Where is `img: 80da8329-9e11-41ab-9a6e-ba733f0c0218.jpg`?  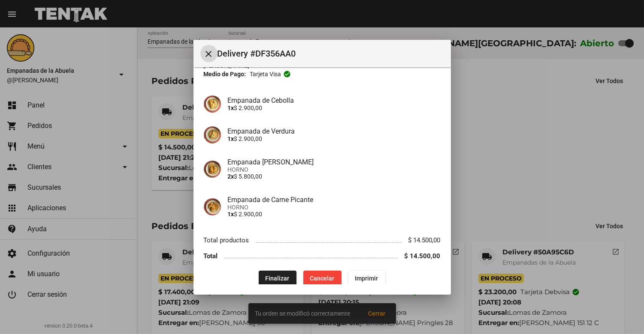 img: 80da8329-9e11-41ab-9a6e-ba733f0c0218.jpg is located at coordinates (212, 135).